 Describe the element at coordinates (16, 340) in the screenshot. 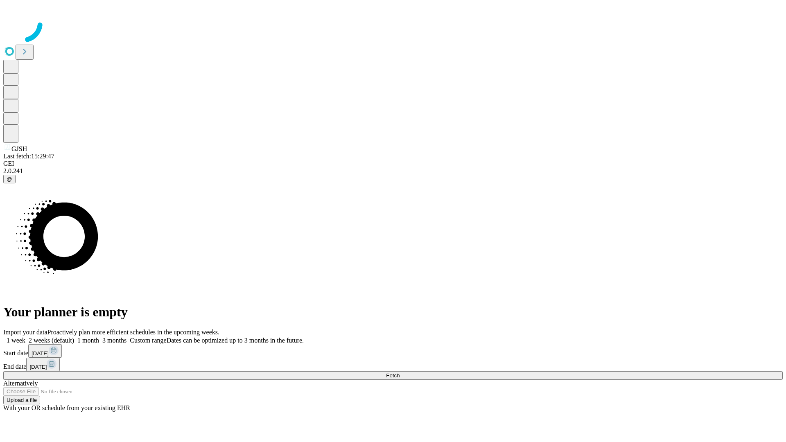

I see `span: 1 week` at that location.